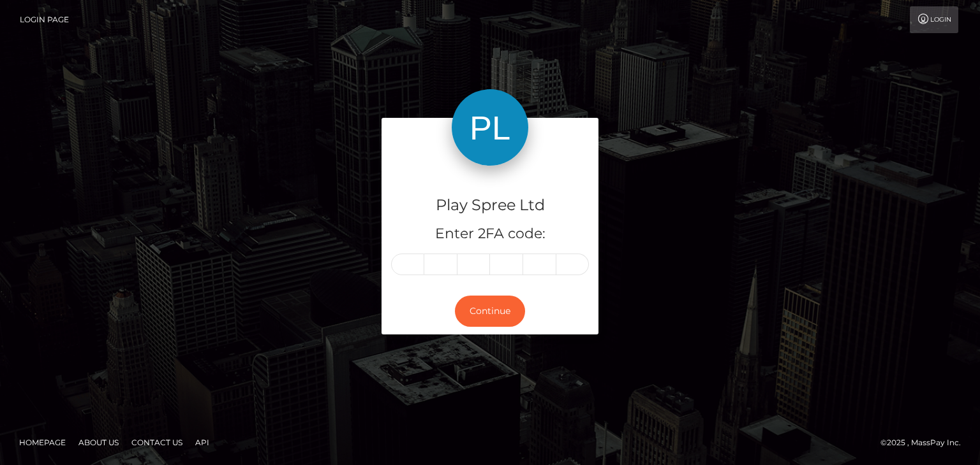 Image resolution: width=980 pixels, height=465 pixels. I want to click on button: Continue, so click(490, 311).